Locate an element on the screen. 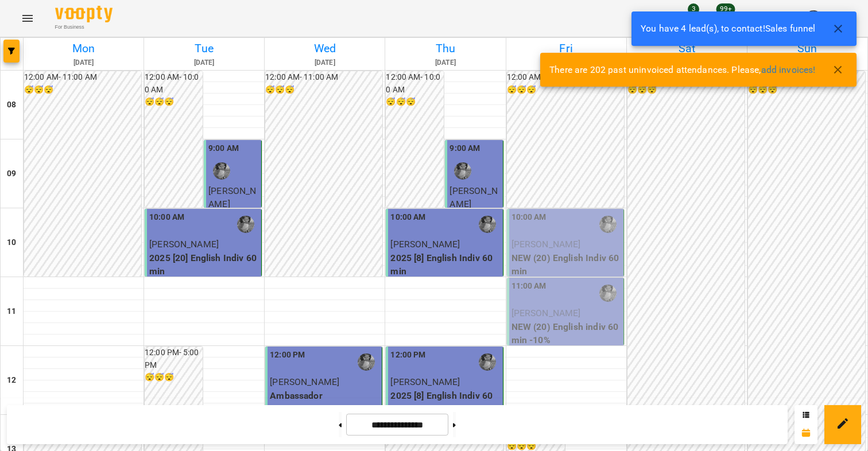 This screenshot has height=451, width=868. p: Ambassador is located at coordinates (324, 396).